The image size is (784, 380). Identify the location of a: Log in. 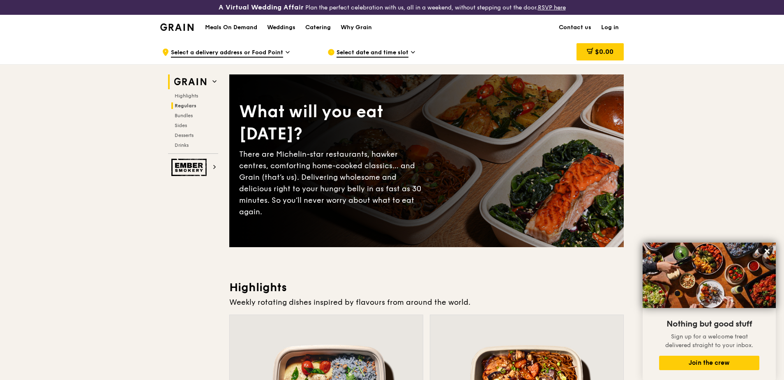
(610, 28).